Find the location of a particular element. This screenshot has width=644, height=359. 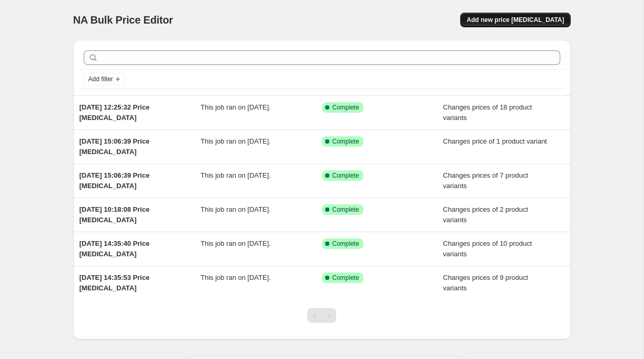

button: Add filter is located at coordinates (105, 79).